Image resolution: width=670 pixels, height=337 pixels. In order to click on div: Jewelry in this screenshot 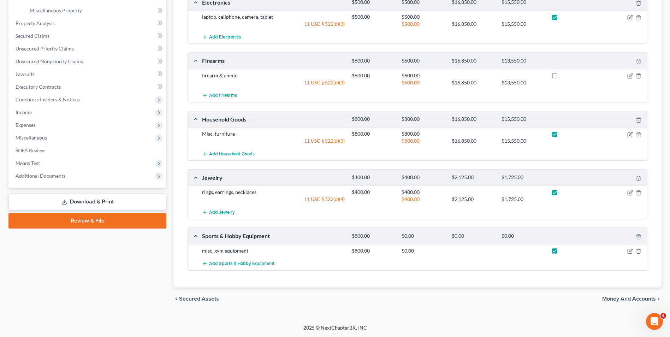, I will do `click(273, 177)`.